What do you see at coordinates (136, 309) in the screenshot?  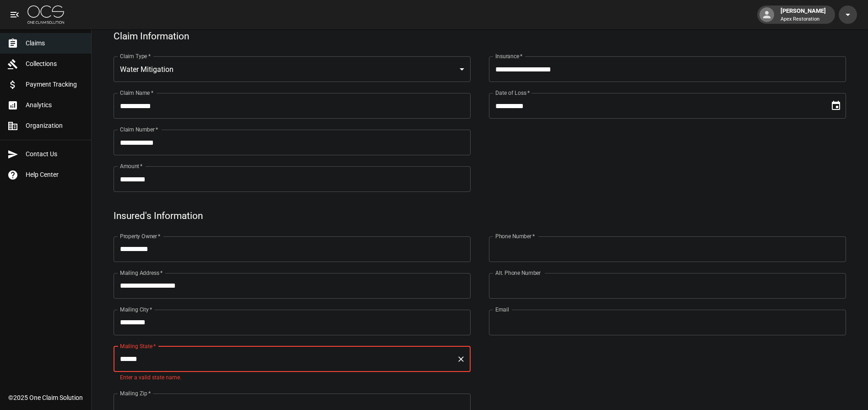 I see `label: Mailing City` at bounding box center [136, 309].